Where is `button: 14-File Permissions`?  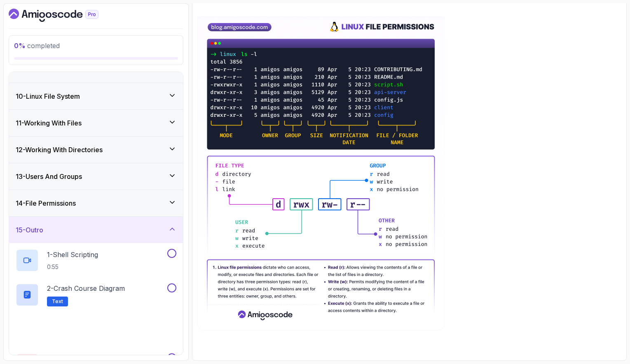
button: 14-File Permissions is located at coordinates (96, 203).